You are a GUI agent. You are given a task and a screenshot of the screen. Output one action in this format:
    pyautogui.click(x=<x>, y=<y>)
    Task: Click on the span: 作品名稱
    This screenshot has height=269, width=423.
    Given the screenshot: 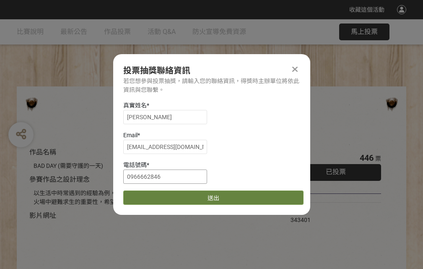 What is the action you would take?
    pyautogui.click(x=43, y=152)
    